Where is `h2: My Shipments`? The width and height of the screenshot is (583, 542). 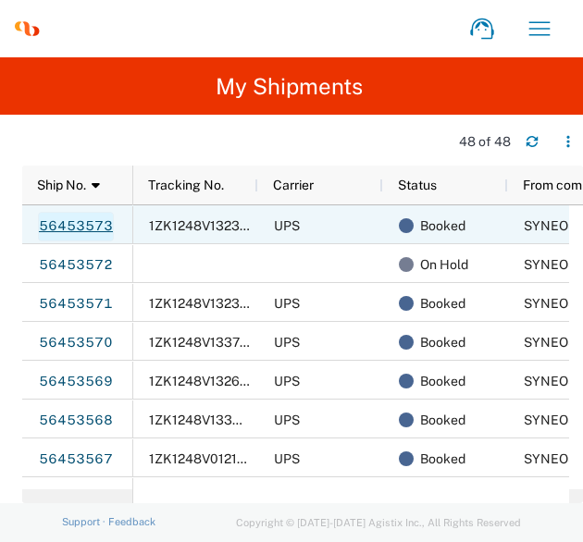
h2: My Shipments is located at coordinates (289, 86).